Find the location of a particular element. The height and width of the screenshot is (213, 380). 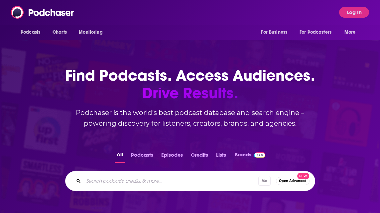

a: BrandsPodchaser Pro is located at coordinates (250, 156).